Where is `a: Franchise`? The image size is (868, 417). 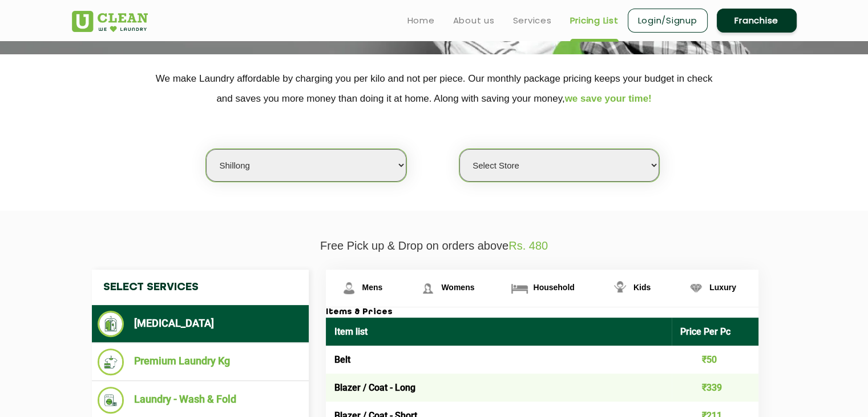 a: Franchise is located at coordinates (757, 21).